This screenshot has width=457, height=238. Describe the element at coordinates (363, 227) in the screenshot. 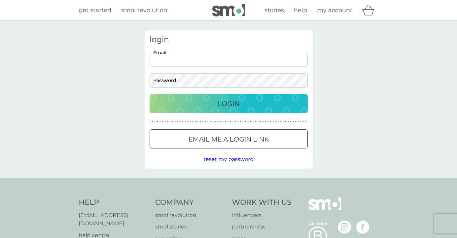

I see `img: visit the smol Facebook page` at that location.